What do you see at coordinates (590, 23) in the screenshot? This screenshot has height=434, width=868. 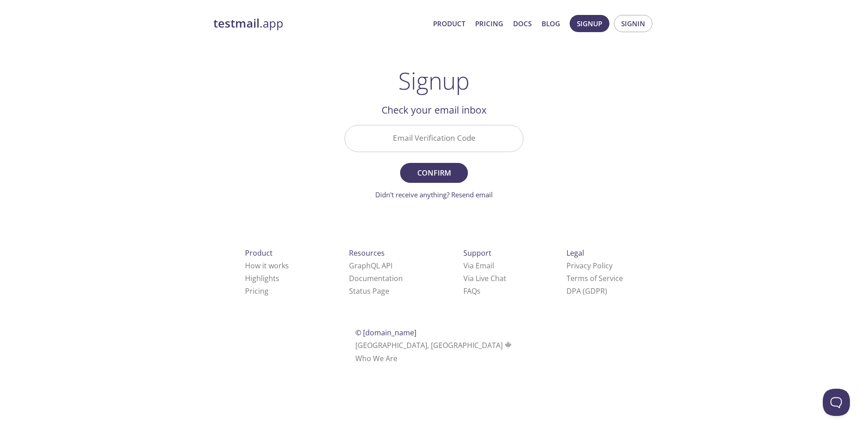 I see `button: Signup` at bounding box center [590, 23].